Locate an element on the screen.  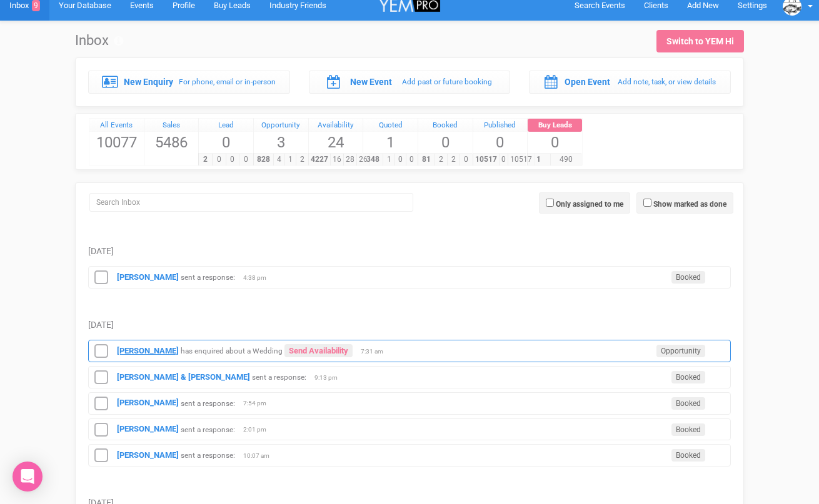
label: New Enquiry is located at coordinates (148, 82).